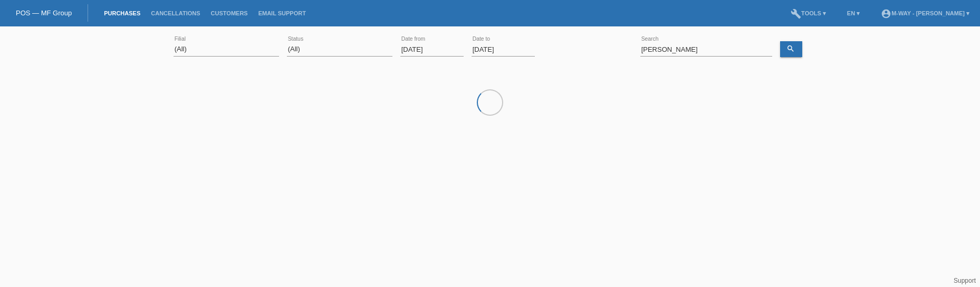 This screenshot has width=980, height=287. Describe the element at coordinates (282, 13) in the screenshot. I see `a: Email Support` at that location.